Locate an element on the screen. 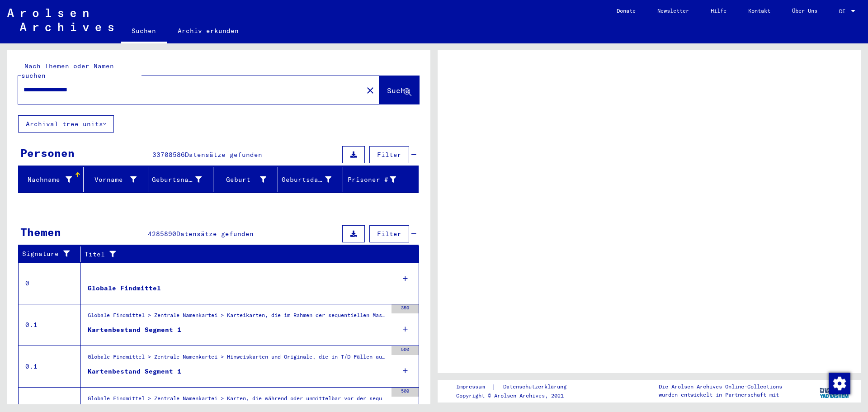 This screenshot has height=412, width=868. mat-label: Nach Themen oder Namen suchen is located at coordinates (67, 71).